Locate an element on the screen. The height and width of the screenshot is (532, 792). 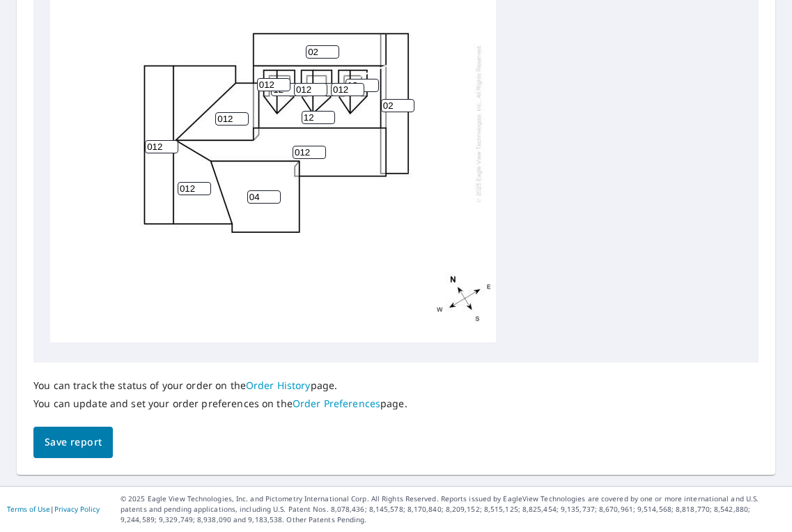
a: Order History is located at coordinates (278, 385).